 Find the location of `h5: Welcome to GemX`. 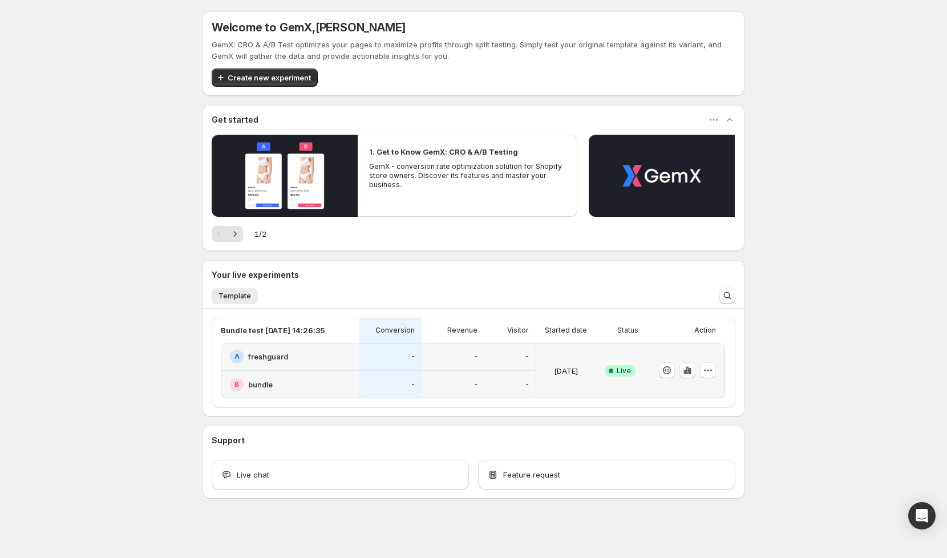

h5: Welcome to GemX is located at coordinates (309, 27).